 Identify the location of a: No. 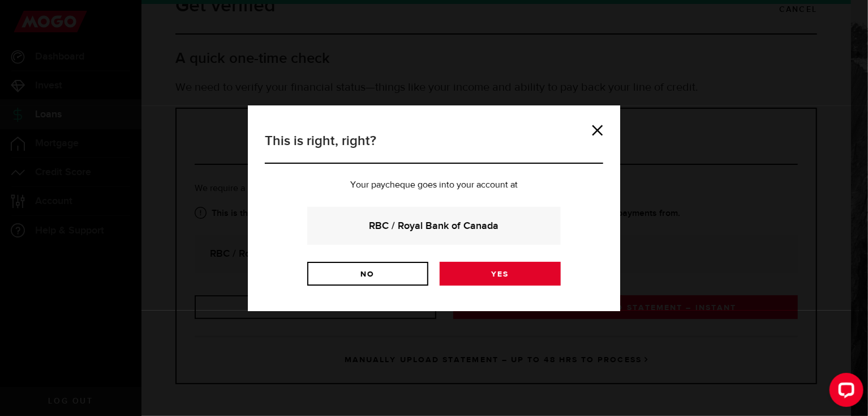
(368, 273).